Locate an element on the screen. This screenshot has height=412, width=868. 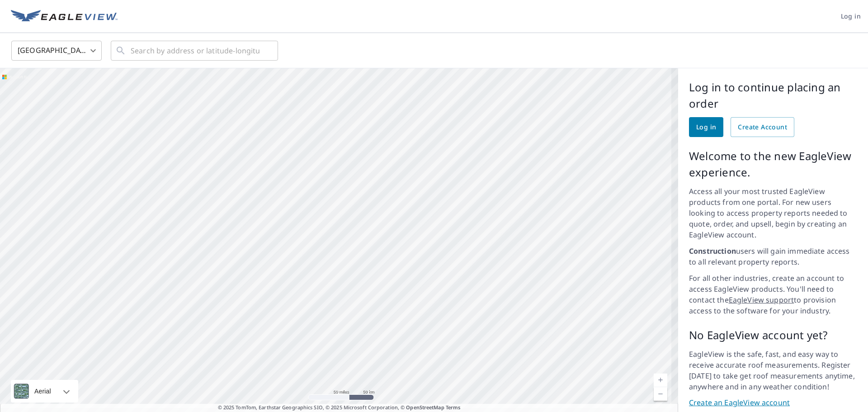
p: users will gain immediate access to all relevant property reports. is located at coordinates (773, 256).